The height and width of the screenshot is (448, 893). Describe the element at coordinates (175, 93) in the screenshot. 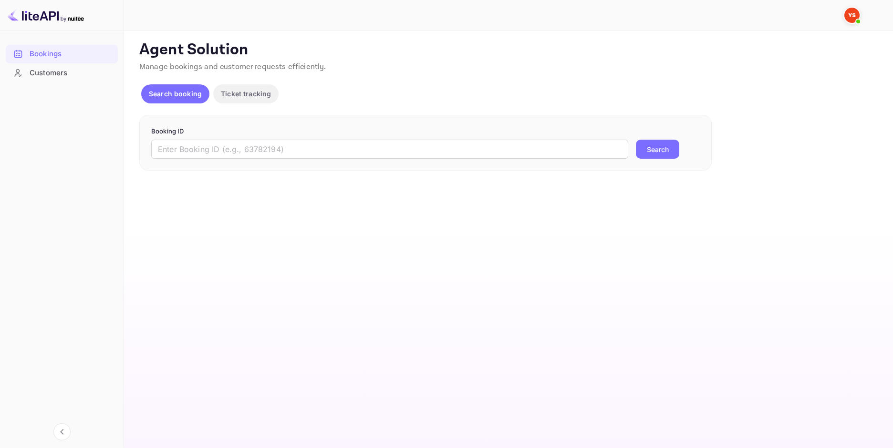

I see `p: Search booking` at that location.